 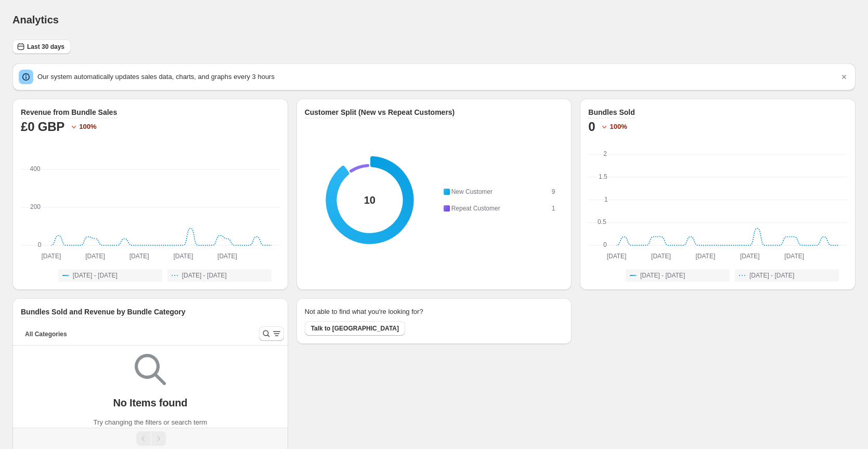 What do you see at coordinates (500, 192) in the screenshot?
I see `td: New Customer` at bounding box center [500, 192].